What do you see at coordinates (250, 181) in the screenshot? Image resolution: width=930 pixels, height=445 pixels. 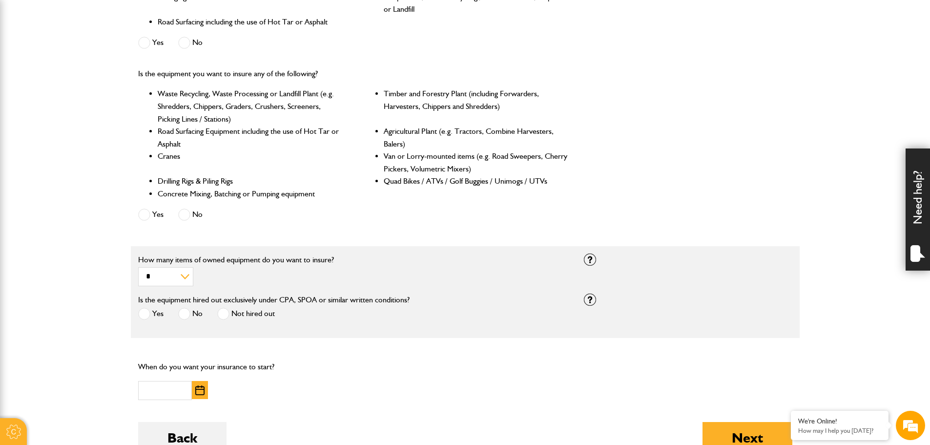 I see `li: Drilling Rigs & Piling Rigs` at bounding box center [250, 181].